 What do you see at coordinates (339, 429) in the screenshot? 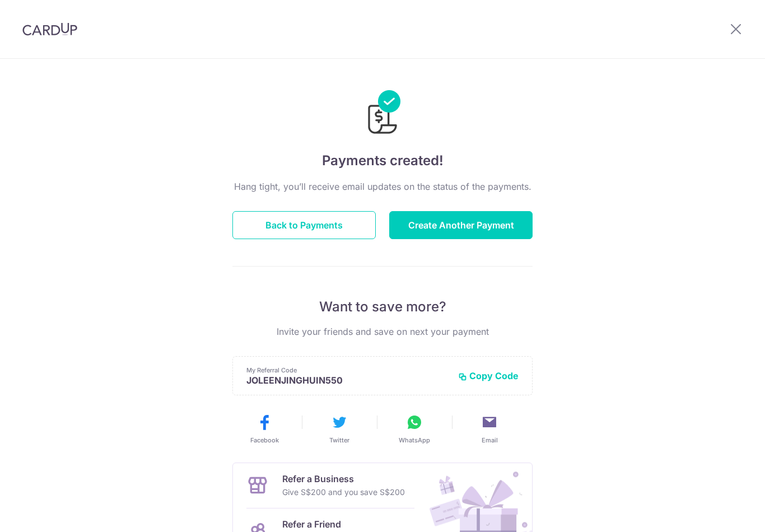
I see `button: Twitter` at bounding box center [339, 429].